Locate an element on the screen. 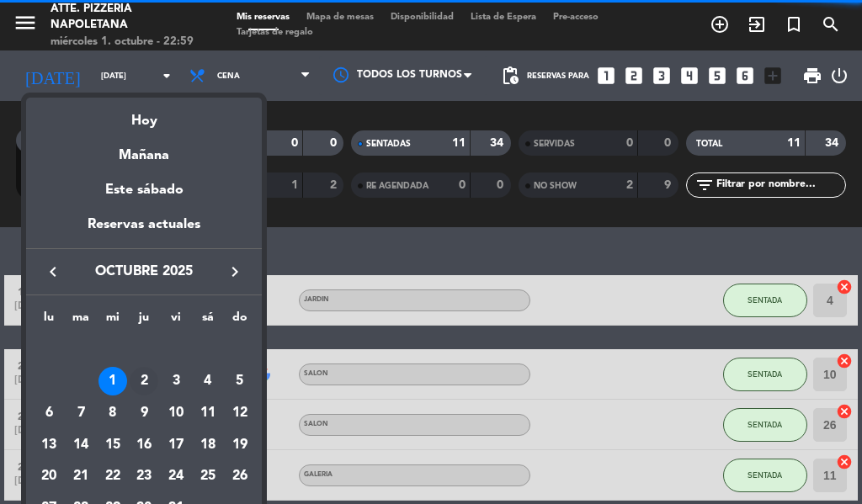 The width and height of the screenshot is (862, 504). td: OCT. is located at coordinates (144, 350).